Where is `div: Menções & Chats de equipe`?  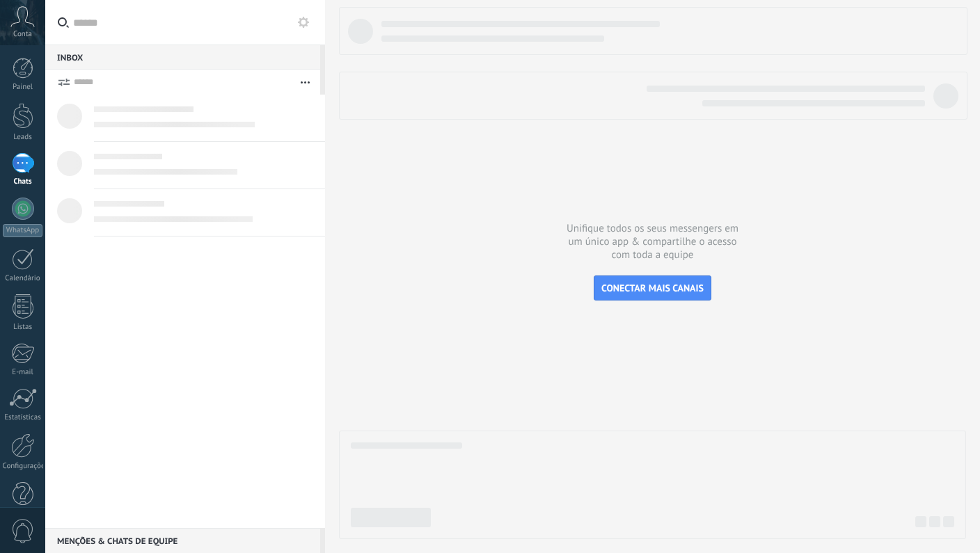
div: Menções & Chats de equipe is located at coordinates (183, 541).